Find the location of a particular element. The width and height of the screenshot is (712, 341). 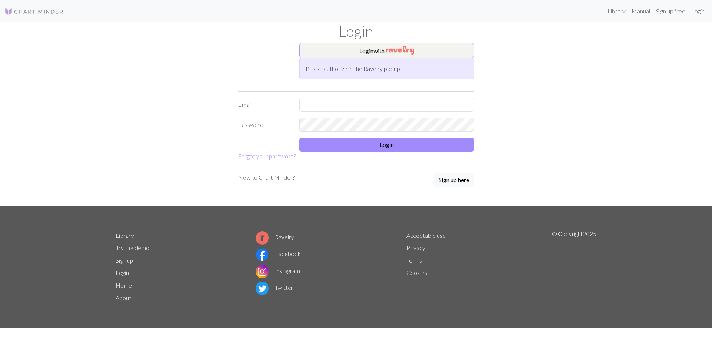

a: Manual is located at coordinates (641, 11).